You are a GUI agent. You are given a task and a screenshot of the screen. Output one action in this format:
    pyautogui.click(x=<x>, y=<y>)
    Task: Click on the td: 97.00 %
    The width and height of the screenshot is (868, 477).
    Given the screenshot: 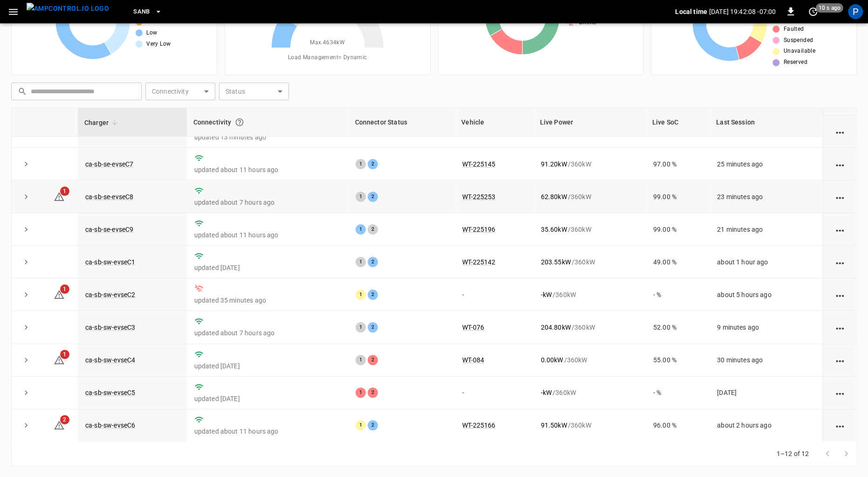 What is the action you would take?
    pyautogui.click(x=678, y=164)
    